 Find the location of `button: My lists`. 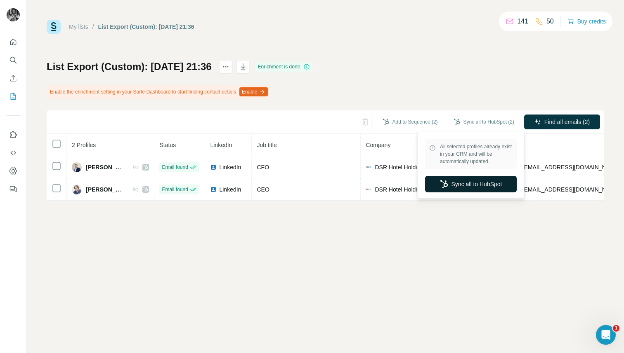

button: My lists is located at coordinates (13, 97).